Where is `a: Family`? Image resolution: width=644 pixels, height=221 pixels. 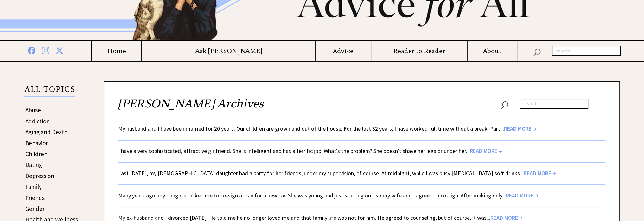 a: Family is located at coordinates (34, 187).